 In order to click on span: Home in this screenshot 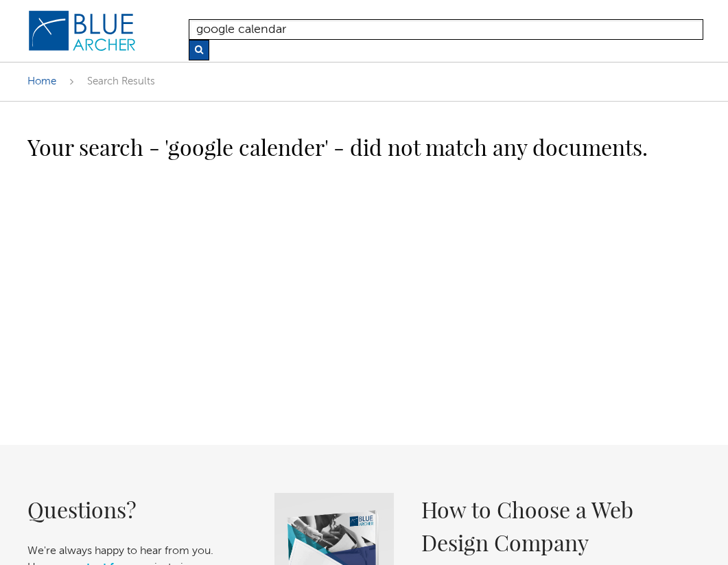, I will do `click(42, 81)`.